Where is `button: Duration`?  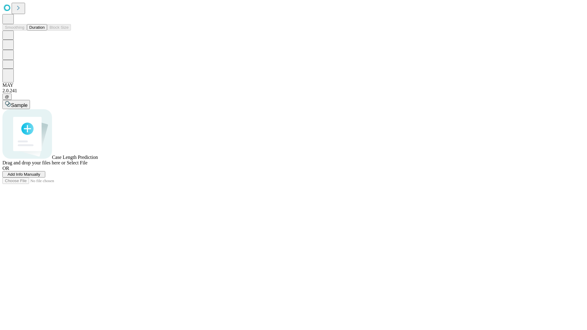 button: Duration is located at coordinates (37, 27).